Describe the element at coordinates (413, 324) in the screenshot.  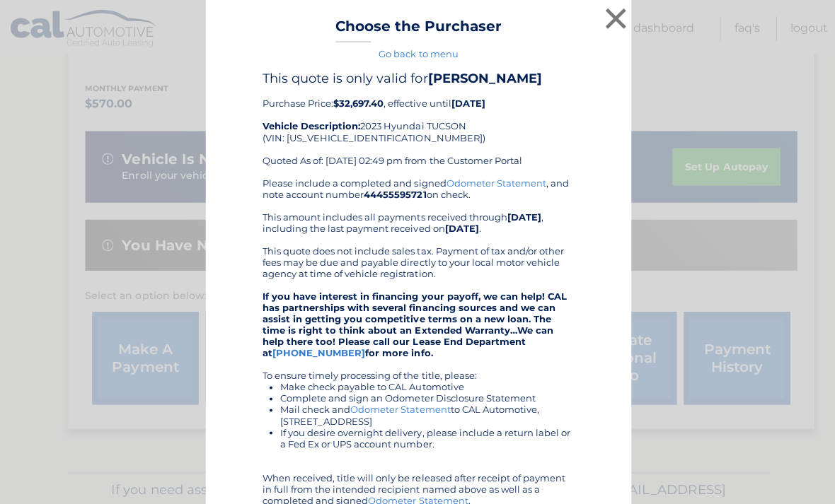
I see `strong: If you have interest in financing your payoff, we can help! CAL has partnerships with several fin...` at that location.